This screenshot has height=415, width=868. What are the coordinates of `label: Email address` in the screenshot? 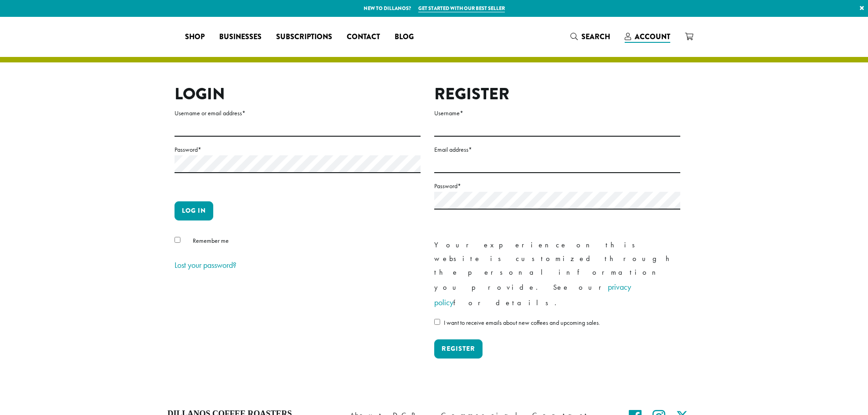 It's located at (557, 149).